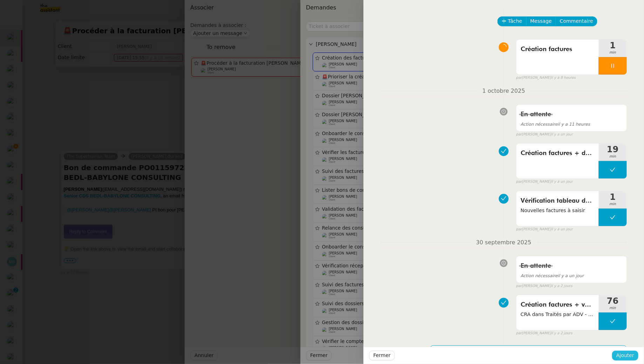 The image size is (644, 364). Describe the element at coordinates (577, 21) in the screenshot. I see `button: Commentaire` at that location.